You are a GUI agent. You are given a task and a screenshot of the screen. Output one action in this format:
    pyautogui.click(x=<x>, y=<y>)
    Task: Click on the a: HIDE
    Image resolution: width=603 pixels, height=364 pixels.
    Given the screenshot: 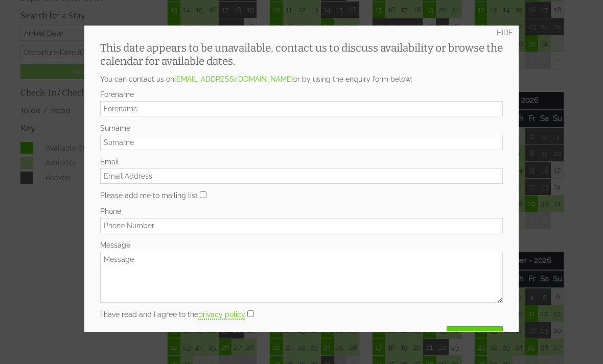 What is the action you would take?
    pyautogui.click(x=505, y=32)
    